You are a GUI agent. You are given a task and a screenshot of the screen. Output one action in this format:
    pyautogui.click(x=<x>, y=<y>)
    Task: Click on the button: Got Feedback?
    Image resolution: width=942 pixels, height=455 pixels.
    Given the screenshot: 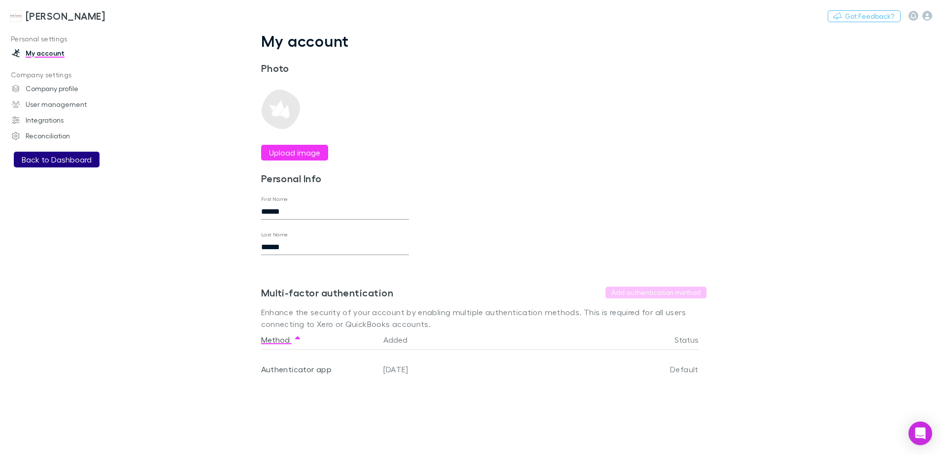 What is the action you would take?
    pyautogui.click(x=864, y=16)
    